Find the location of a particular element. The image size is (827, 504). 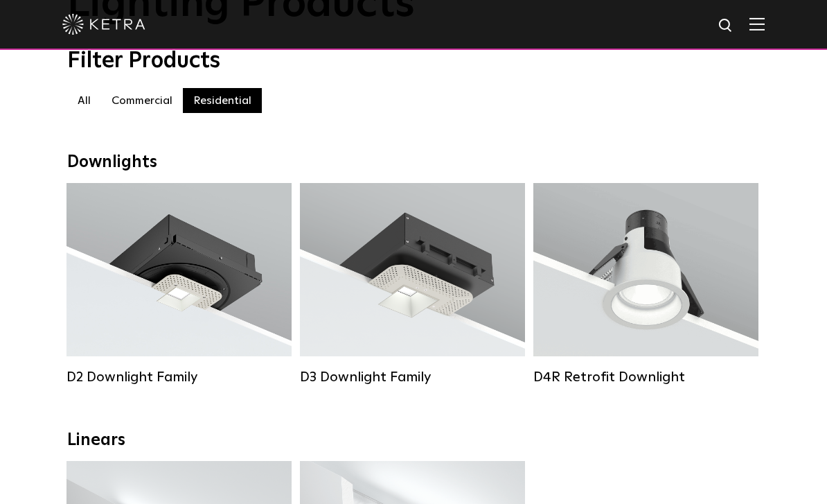

a: D4R Retrofit Downlight Lumen Output:800Colors:White / BlackBeam Angles:15° / 25° / 40° / 60°Watta... is located at coordinates (646, 283).